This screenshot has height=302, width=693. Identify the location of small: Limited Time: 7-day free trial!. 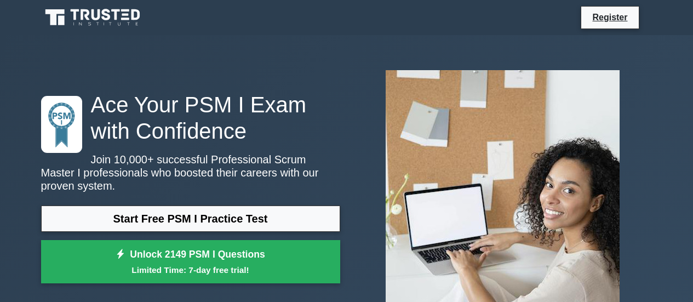
(191, 270).